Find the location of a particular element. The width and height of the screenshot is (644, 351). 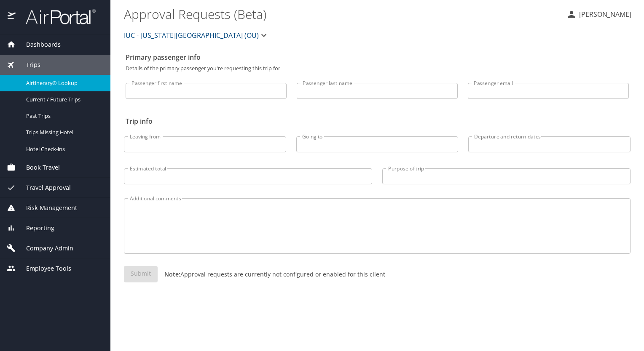

img: icon-airportal.png is located at coordinates (12, 17).